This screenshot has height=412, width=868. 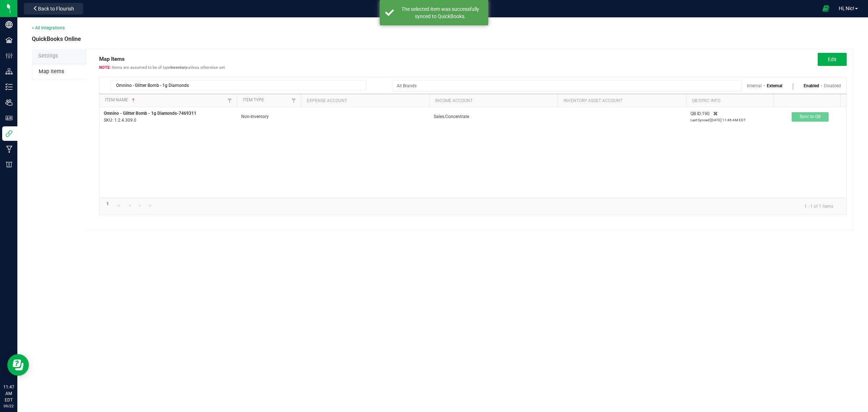 What do you see at coordinates (9, 40) in the screenshot?
I see `inline-svg: Facilities` at bounding box center [9, 40].